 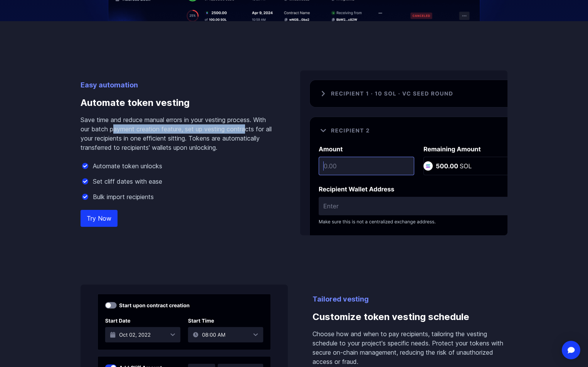 I want to click on p: Easy automation, so click(x=178, y=85).